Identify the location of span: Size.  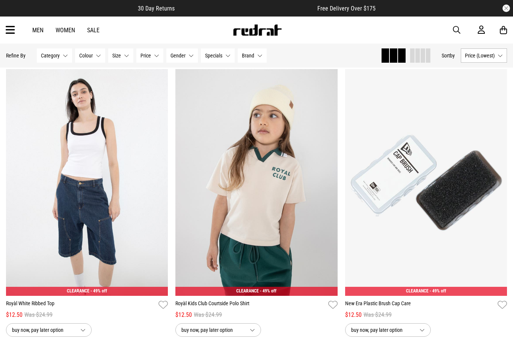
(116, 56).